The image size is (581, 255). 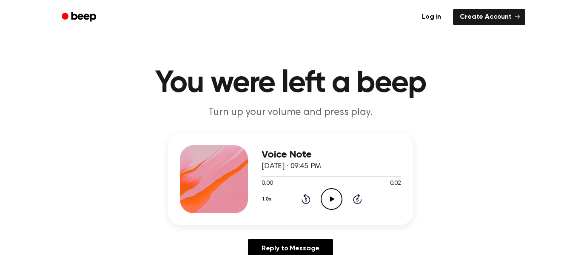 I want to click on a: Create Account, so click(x=489, y=17).